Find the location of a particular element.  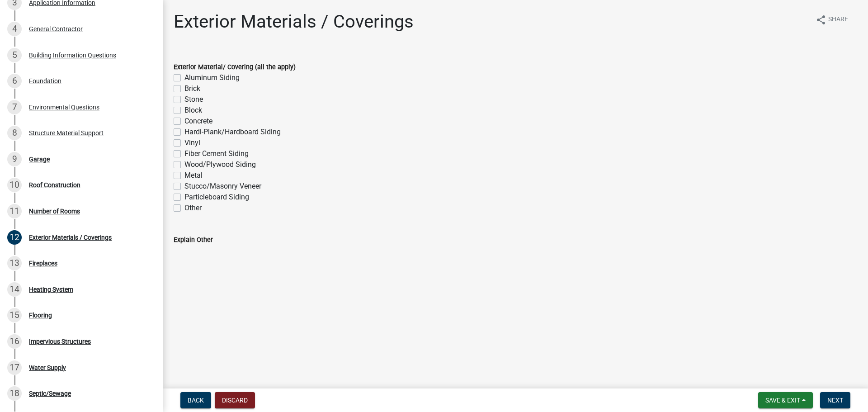

div: 18 is located at coordinates (14, 393).